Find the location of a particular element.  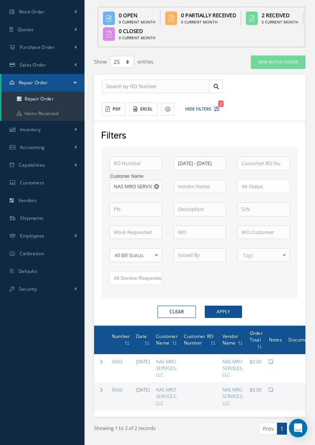

span: All Bill Status is located at coordinates (132, 255).